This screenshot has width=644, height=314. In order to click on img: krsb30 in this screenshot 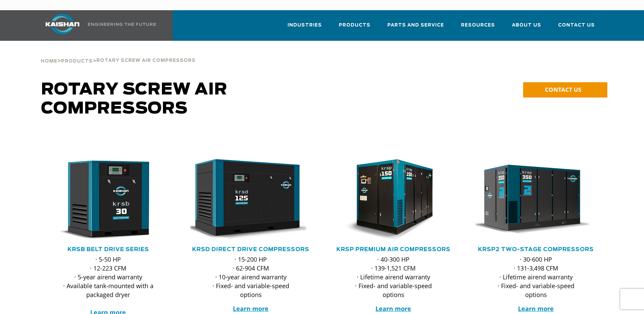, I will do `click(103, 200)`.